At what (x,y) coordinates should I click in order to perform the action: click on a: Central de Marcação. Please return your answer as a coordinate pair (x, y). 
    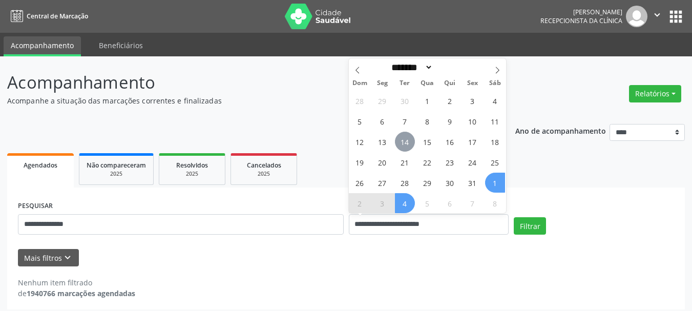
    Looking at the image, I should click on (48, 16).